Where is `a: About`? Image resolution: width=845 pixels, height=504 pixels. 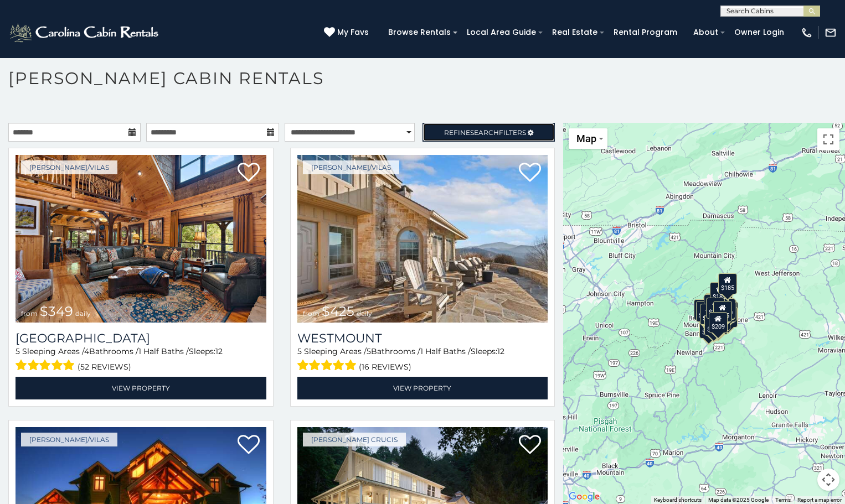 a: About is located at coordinates (706, 32).